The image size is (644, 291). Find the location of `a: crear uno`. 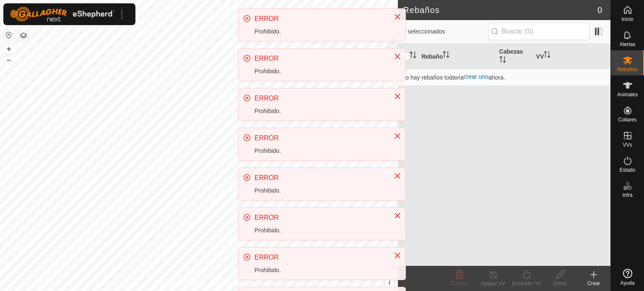

a: crear uno is located at coordinates (476, 76).